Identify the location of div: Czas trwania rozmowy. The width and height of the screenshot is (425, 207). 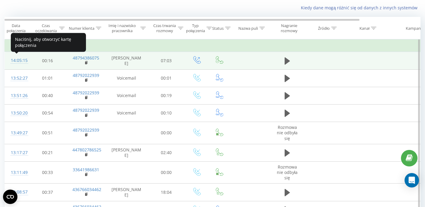
(165, 28).